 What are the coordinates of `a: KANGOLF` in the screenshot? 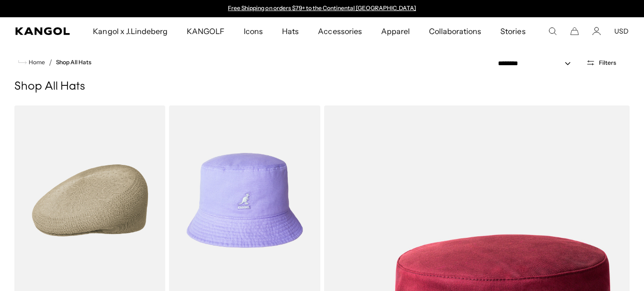 It's located at (206, 31).